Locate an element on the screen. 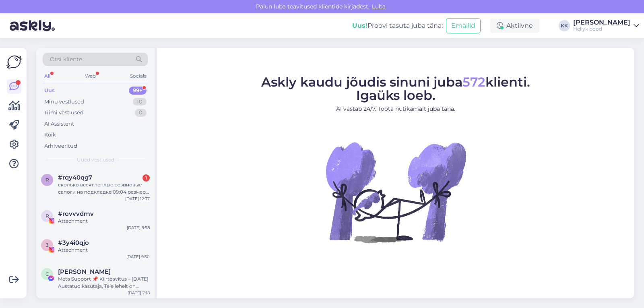 This screenshot has width=644, height=308. div: 0 is located at coordinates (141, 113).